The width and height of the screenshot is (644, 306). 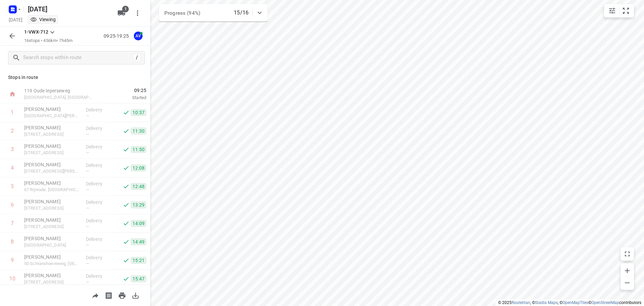 I want to click on p: 119 Oude Ieperseweg, so click(x=59, y=91).